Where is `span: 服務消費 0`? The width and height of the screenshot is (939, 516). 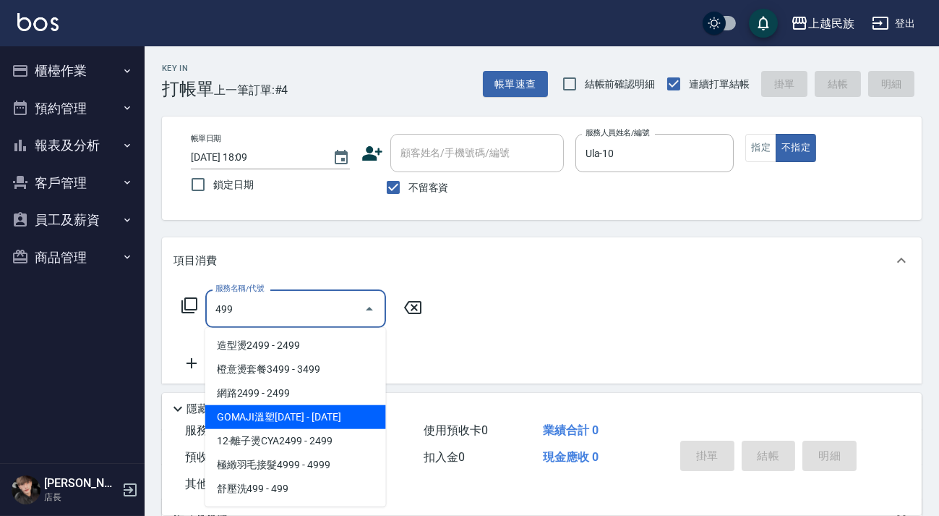 span: 服務消費 0 is located at coordinates (211, 430).